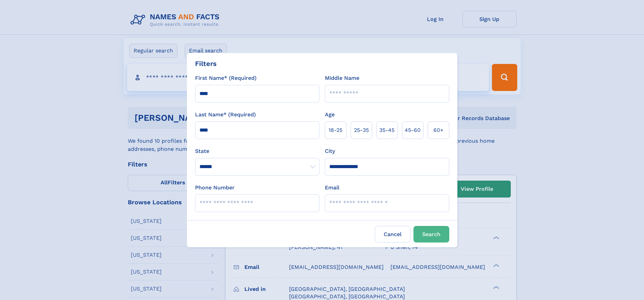 The height and width of the screenshot is (300, 644). Describe the element at coordinates (432, 234) in the screenshot. I see `button: Search` at that location.